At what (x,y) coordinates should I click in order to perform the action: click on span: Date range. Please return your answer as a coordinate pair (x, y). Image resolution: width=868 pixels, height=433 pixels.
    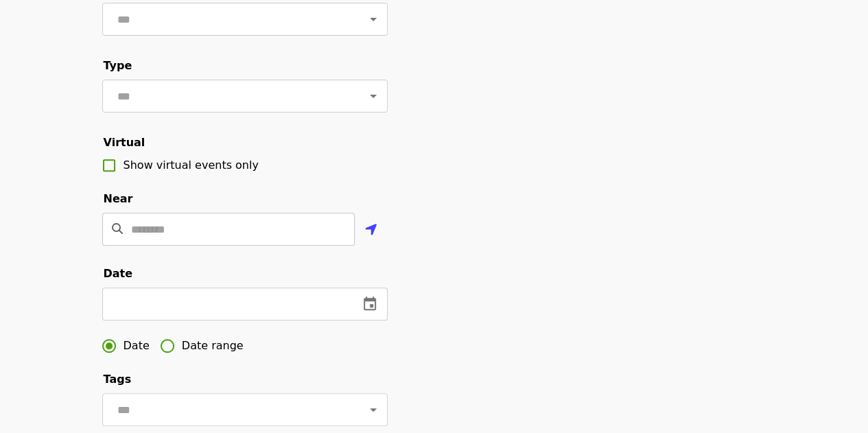
    Looking at the image, I should click on (213, 346).